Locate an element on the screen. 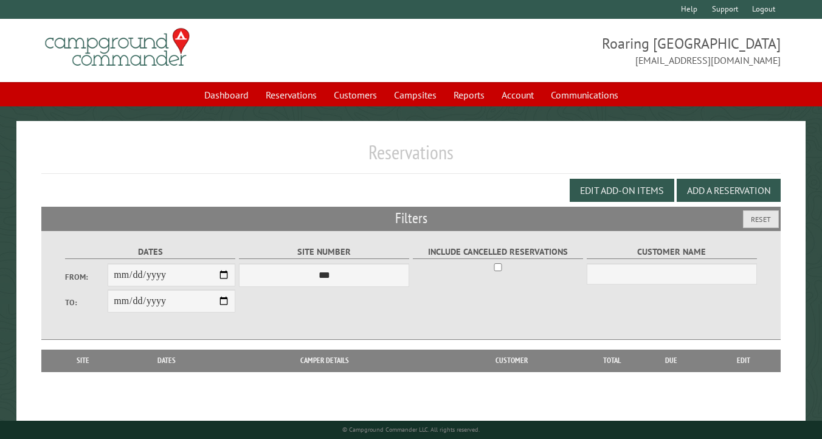 This screenshot has height=439, width=822. th: Site is located at coordinates (83, 360).